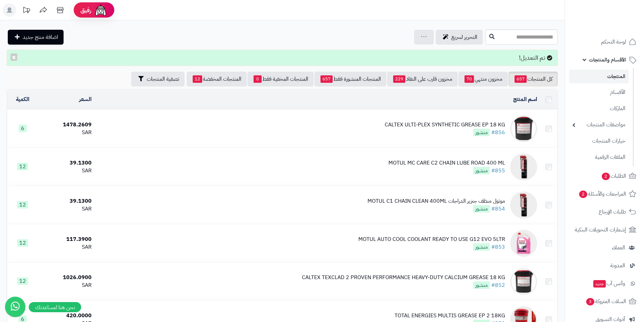 The image size is (644, 322). Describe the element at coordinates (614, 176) in the screenshot. I see `span: الطلبات` at that location.